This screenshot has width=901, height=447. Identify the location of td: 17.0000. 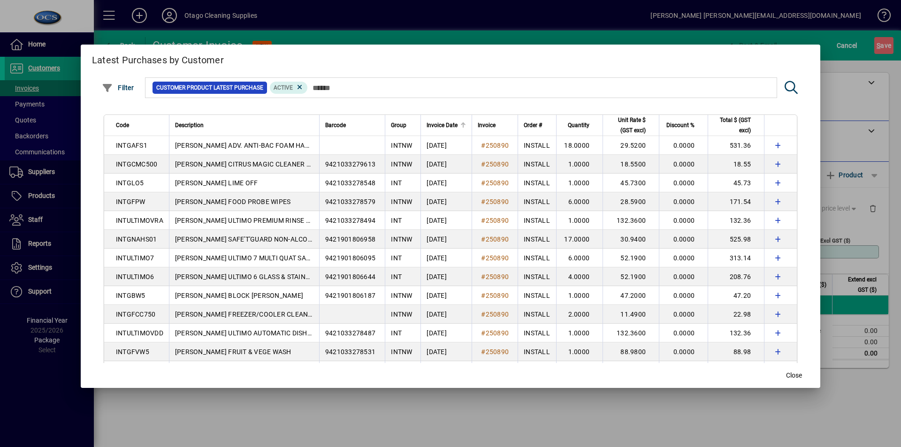
(579, 239).